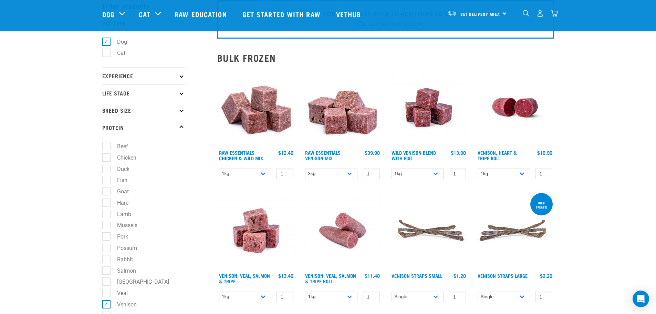 This screenshot has height=314, width=656. What do you see at coordinates (144, 110) in the screenshot?
I see `p: Breed Size` at bounding box center [144, 110].